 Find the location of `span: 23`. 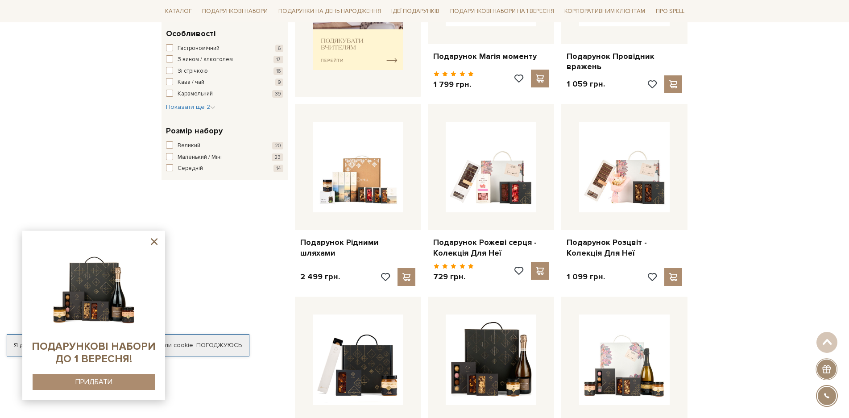

span: 23 is located at coordinates (277, 157).